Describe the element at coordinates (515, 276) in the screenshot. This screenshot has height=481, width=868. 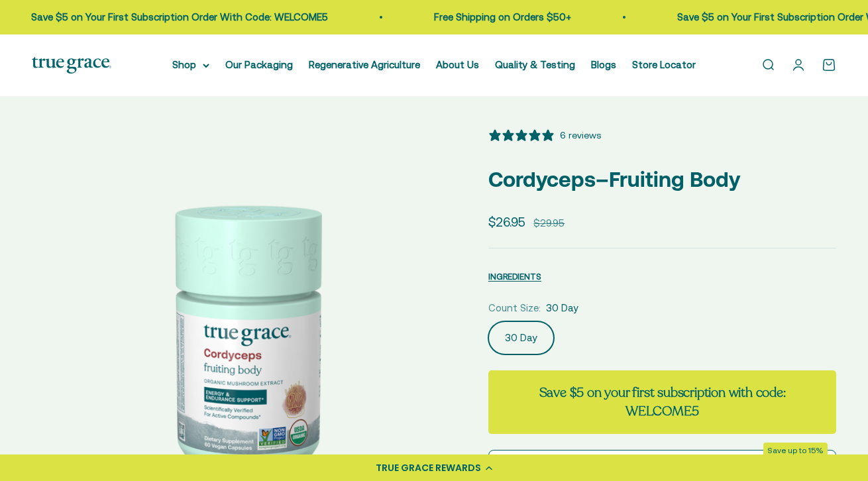
I see `button: INGREDIENTS` at that location.